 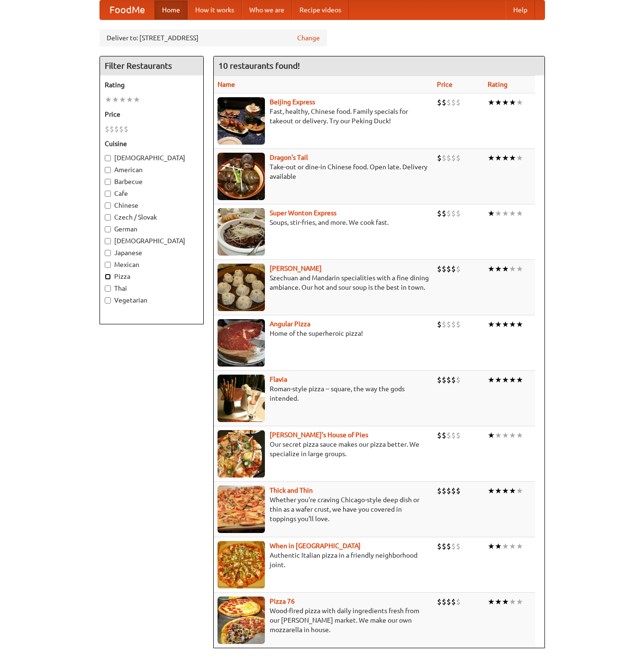 What do you see at coordinates (152, 66) in the screenshot?
I see `h4: Filter Restaurants` at bounding box center [152, 66].